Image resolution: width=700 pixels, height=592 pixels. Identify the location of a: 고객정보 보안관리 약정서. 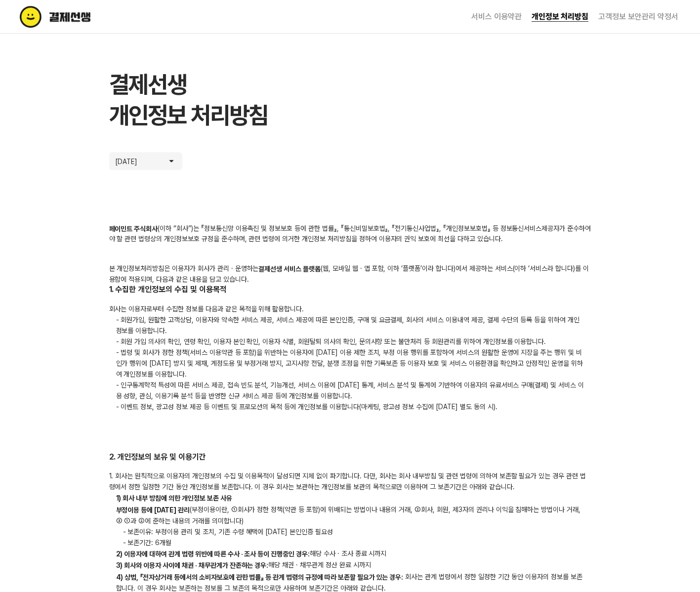
(638, 16).